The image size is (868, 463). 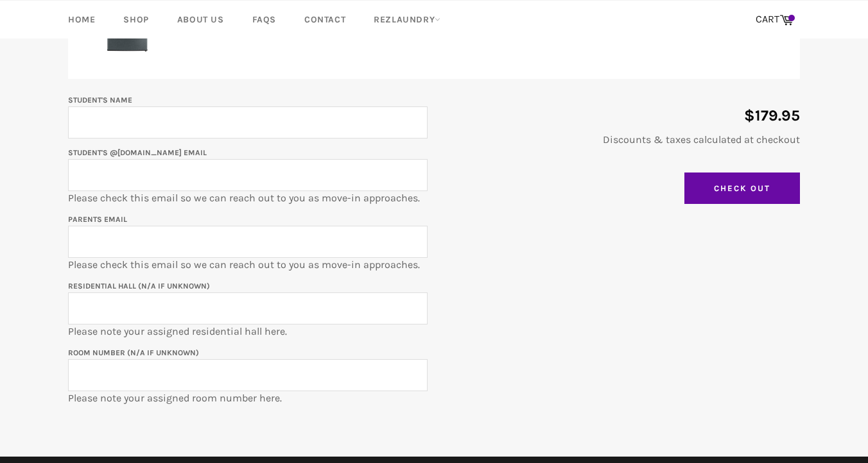 I want to click on p: $179.95, so click(x=620, y=115).